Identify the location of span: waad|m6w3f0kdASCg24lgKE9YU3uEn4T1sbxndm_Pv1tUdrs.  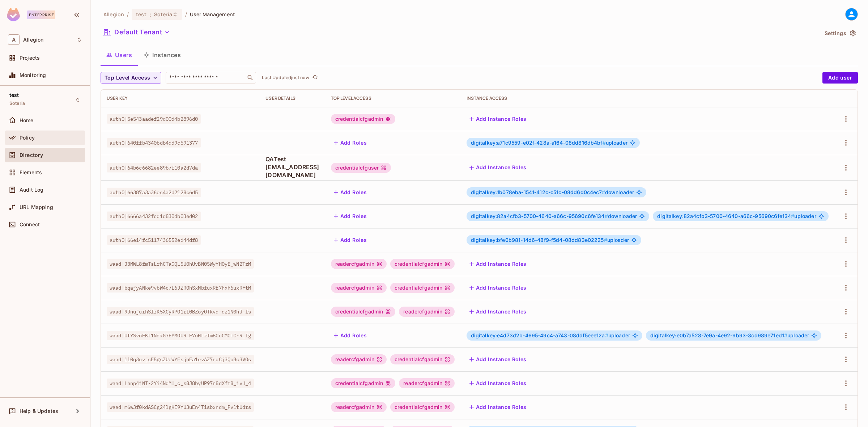
(180, 407).